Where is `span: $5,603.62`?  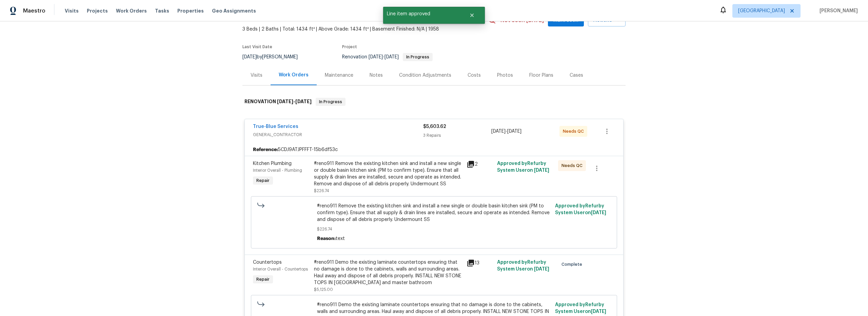
span: $5,603.62 is located at coordinates (435, 126).